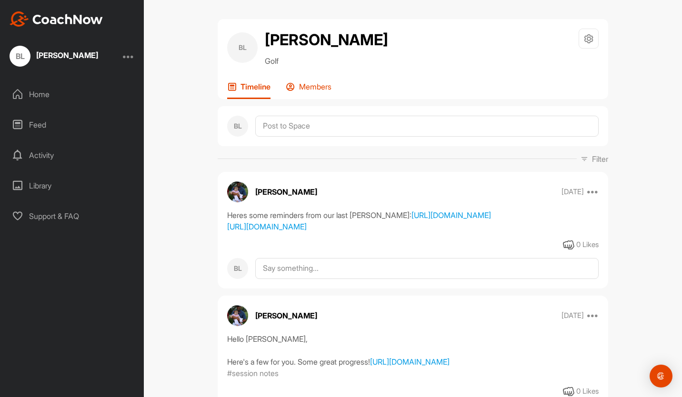 This screenshot has height=397, width=682. Describe the element at coordinates (315, 87) in the screenshot. I see `p: Members` at that location.